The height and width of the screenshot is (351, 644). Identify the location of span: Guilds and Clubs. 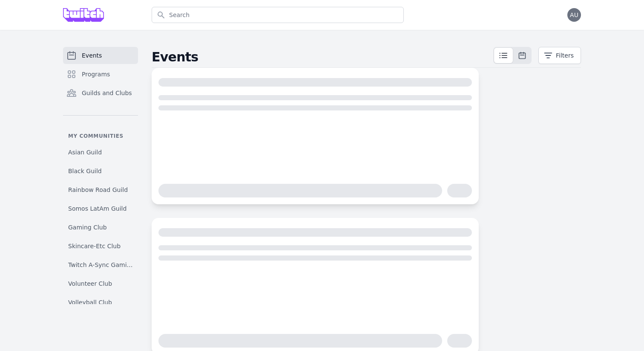
(107, 93).